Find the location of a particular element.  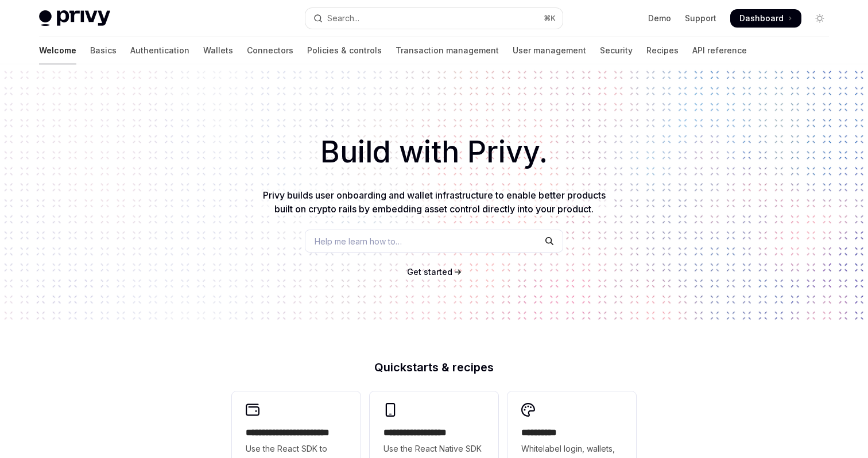

h1: Build with Privy. is located at coordinates (434, 152).